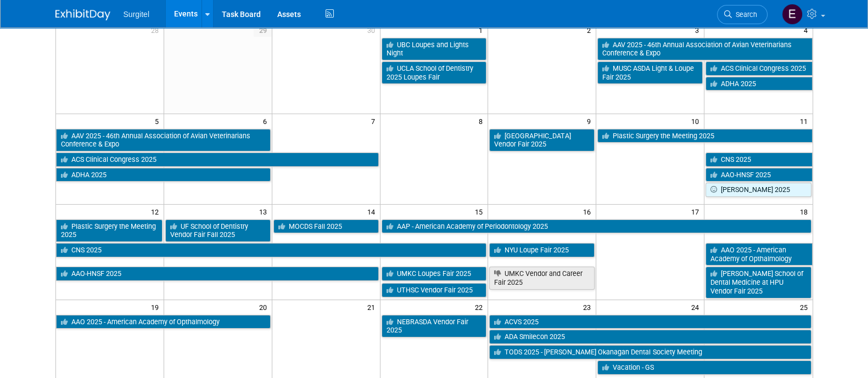 This screenshot has width=868, height=378. I want to click on span: 4, so click(808, 30).